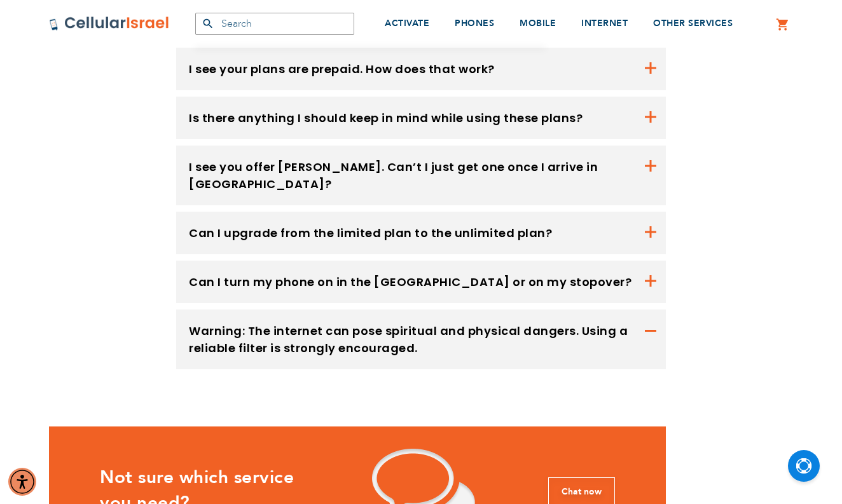 This screenshot has width=842, height=504. Describe the element at coordinates (421, 69) in the screenshot. I see `button: I see your plans are prepaid. How does that work?` at that location.